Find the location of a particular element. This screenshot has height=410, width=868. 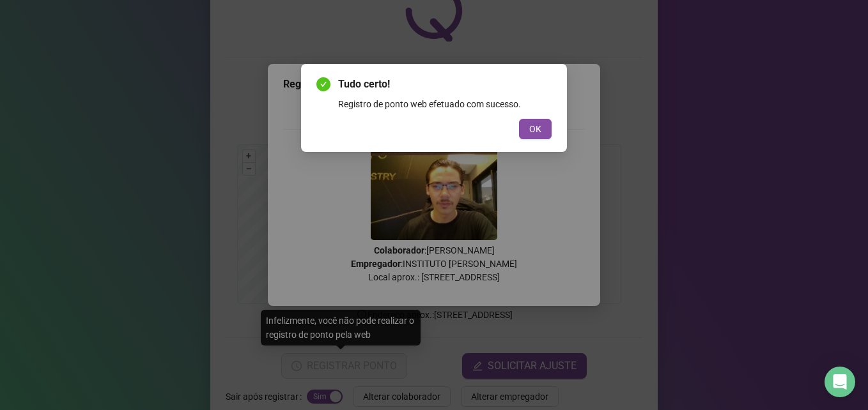

div: Open Intercom Messenger is located at coordinates (840, 382).